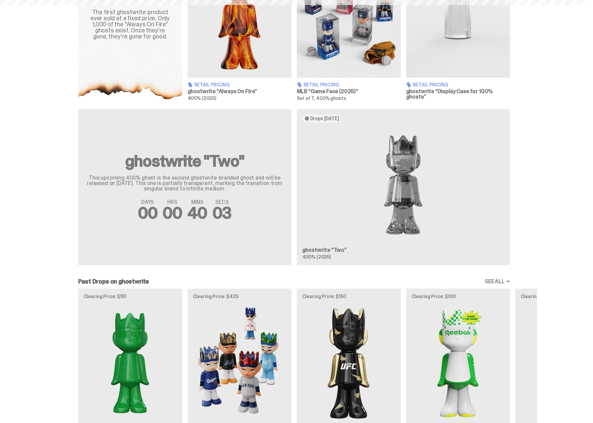 This screenshot has height=423, width=593. I want to click on span: SECS, so click(222, 202).